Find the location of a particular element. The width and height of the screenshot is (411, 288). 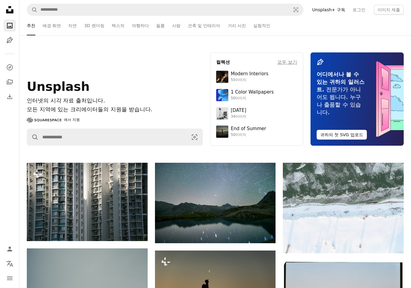

span: 어디에서나 볼 수 있는 귀하의 일러스트. is located at coordinates (340, 82).